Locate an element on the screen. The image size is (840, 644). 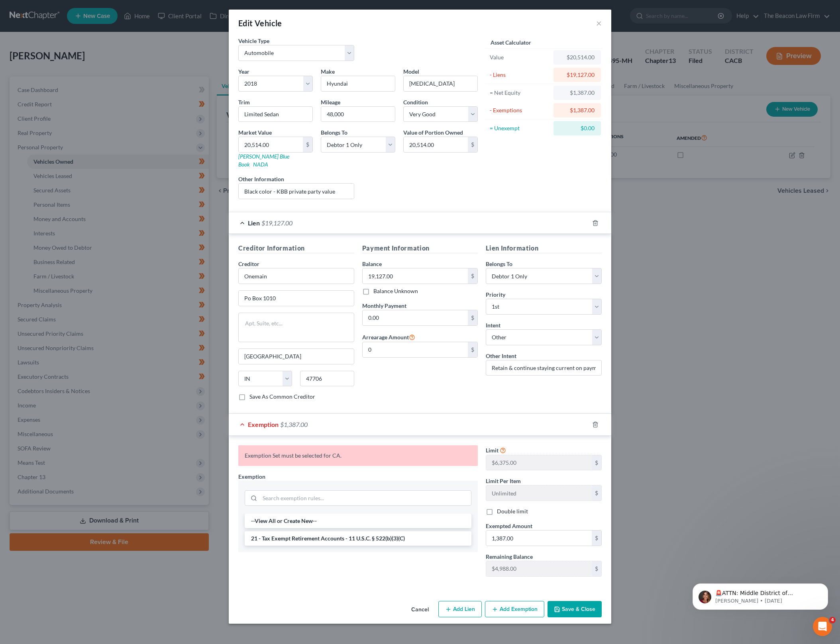
h5: Payment Information is located at coordinates (420, 248).